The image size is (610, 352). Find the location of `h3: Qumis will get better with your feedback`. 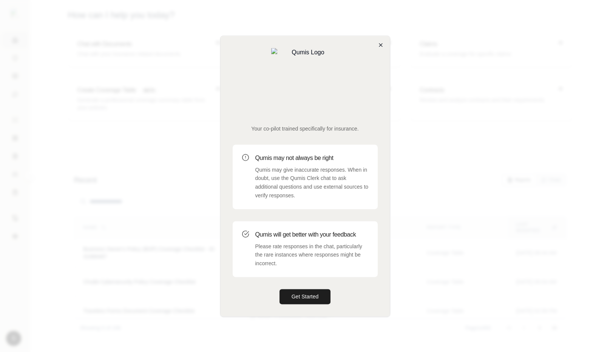

h3: Qumis will get better with your feedback is located at coordinates (312, 235).